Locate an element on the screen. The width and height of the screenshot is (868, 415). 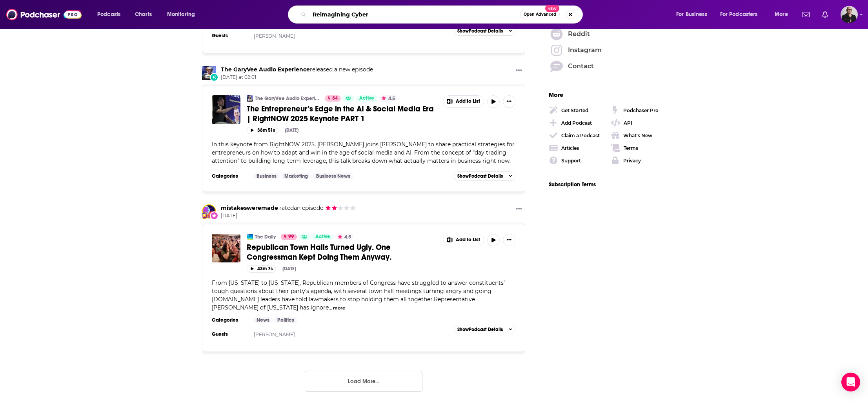
div: Articles is located at coordinates (570, 147).